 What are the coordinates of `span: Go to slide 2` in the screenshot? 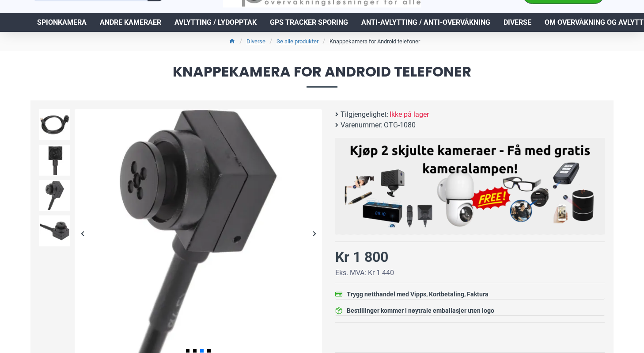 It's located at (195, 351).